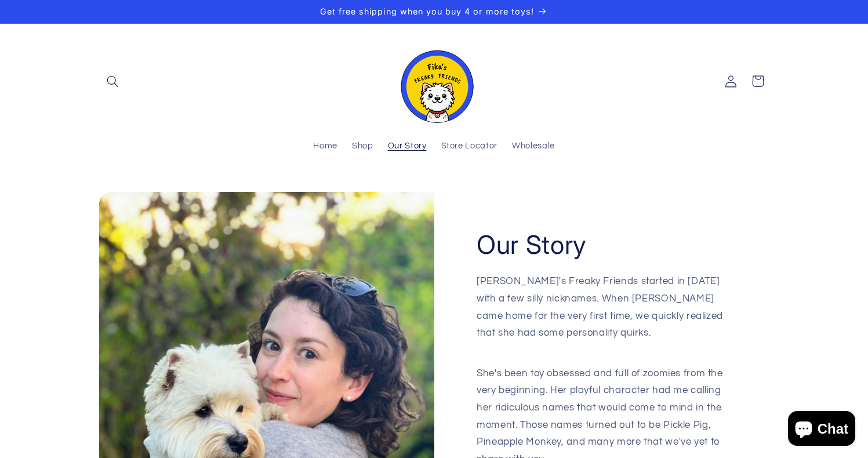  I want to click on span: Our Story, so click(407, 146).